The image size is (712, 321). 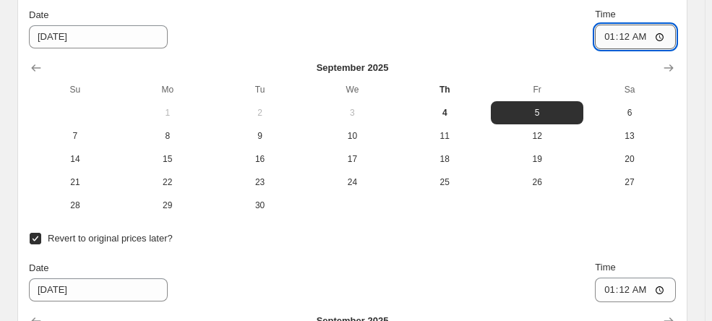 What do you see at coordinates (445, 90) in the screenshot?
I see `th: Thursday` at bounding box center [445, 90].